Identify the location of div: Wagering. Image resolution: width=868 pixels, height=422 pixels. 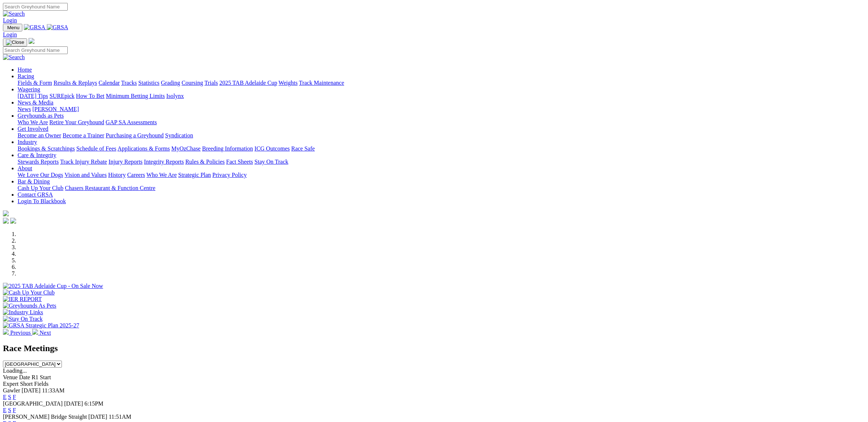
(441, 96).